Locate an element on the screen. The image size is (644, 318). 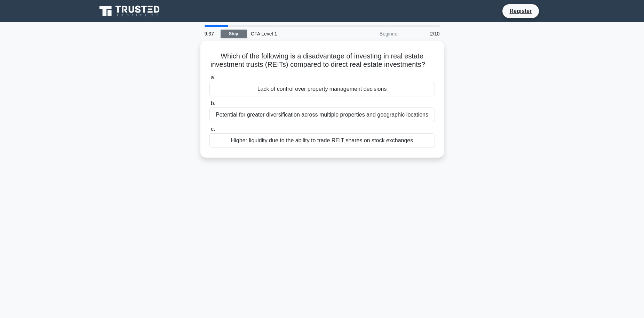
a: Register is located at coordinates (521, 11).